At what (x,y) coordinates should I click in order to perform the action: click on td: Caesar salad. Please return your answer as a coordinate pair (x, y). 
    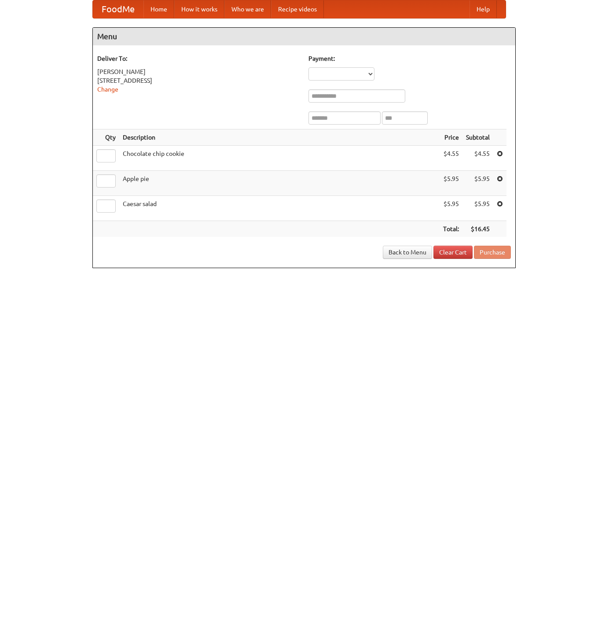
    Looking at the image, I should click on (279, 208).